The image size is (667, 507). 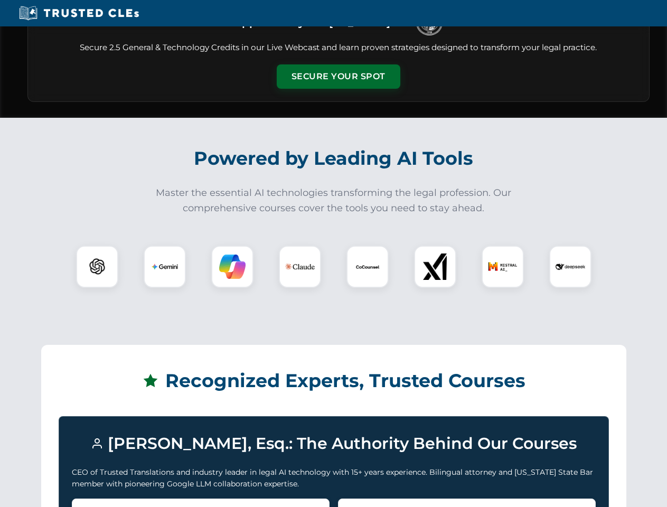 I want to click on img: xAI Logo, so click(x=435, y=267).